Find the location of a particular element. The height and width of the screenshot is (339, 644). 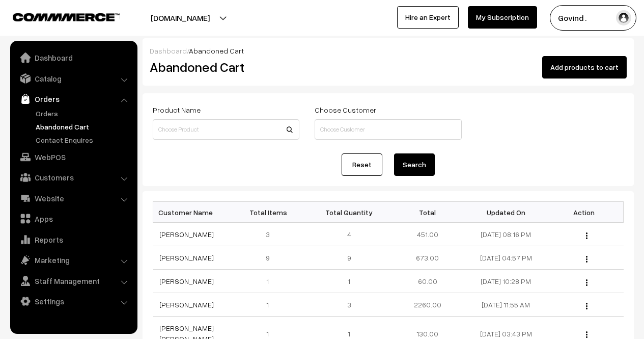

input: Choose Product is located at coordinates (226, 129).